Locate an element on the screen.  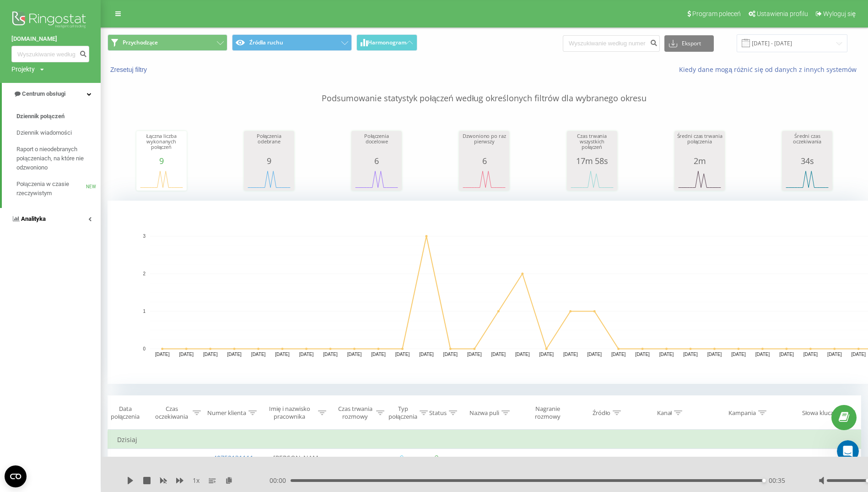
span: Wyloguj się is located at coordinates (840, 13).